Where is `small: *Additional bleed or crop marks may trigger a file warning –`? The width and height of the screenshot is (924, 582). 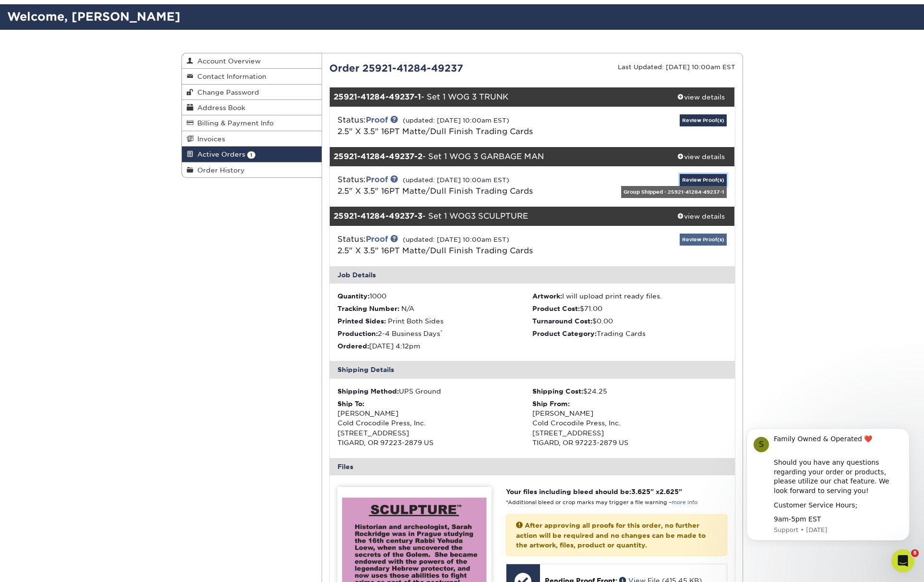
small: *Additional bleed or crop marks may trigger a file warning – is located at coordinates (602, 502).